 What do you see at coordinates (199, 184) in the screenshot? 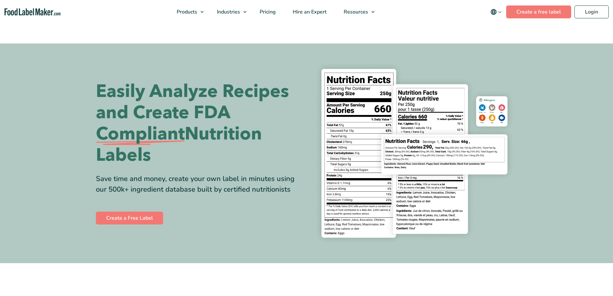
I see `div: Save time and money, create your own label in minutes using our 500k+ ingredient database built b...` at bounding box center [199, 184].